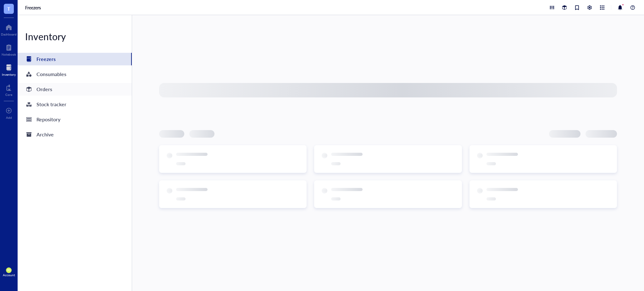 The height and width of the screenshot is (291, 644). What do you see at coordinates (75, 89) in the screenshot?
I see `a: Orders` at bounding box center [75, 89].